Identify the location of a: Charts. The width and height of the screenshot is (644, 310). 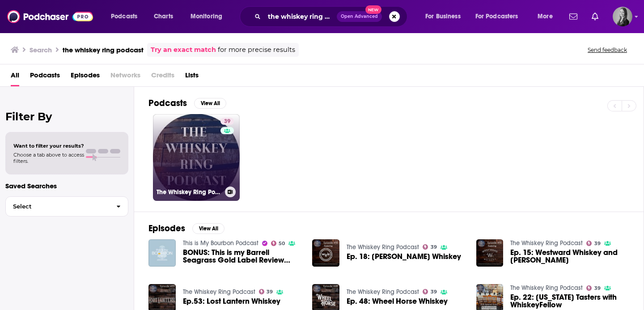
(163, 16).